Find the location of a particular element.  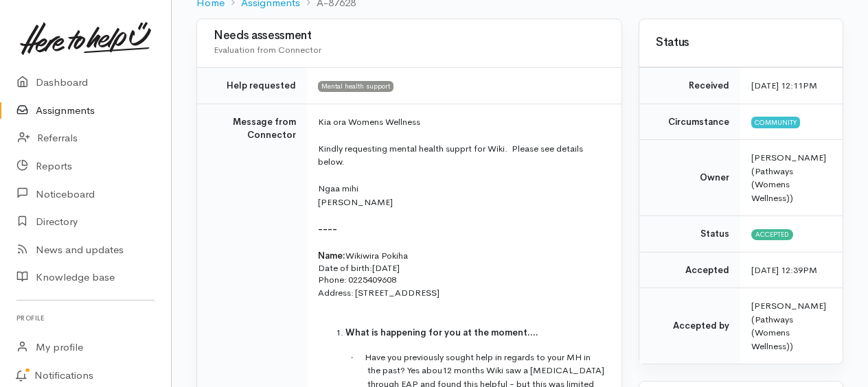

td: Help requested is located at coordinates (252, 86).